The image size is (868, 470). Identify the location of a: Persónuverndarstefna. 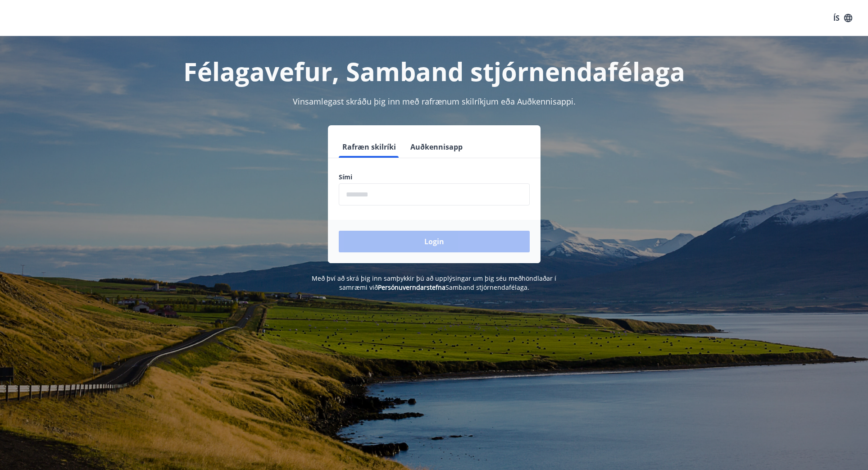
(412, 287).